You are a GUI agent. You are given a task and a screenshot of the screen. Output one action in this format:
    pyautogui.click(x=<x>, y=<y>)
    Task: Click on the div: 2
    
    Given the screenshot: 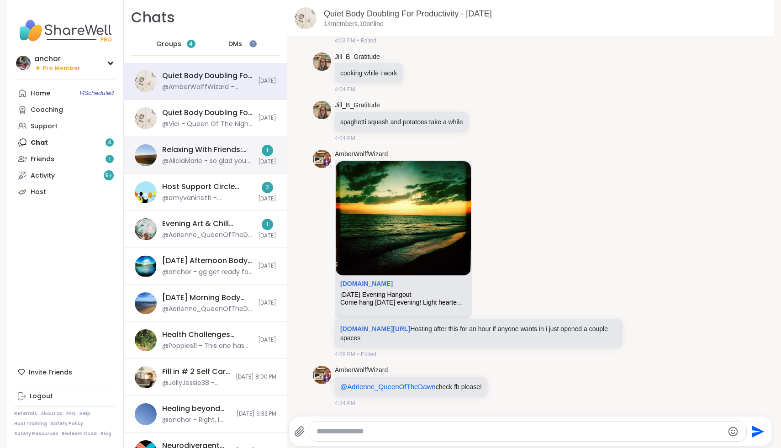 What is the action you would take?
    pyautogui.click(x=267, y=187)
    